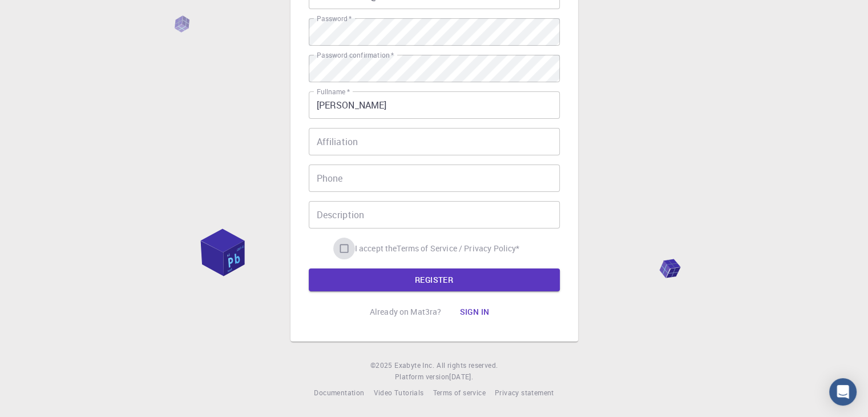  I want to click on p: Terms of Service / Privacy Policy *, so click(458, 248).